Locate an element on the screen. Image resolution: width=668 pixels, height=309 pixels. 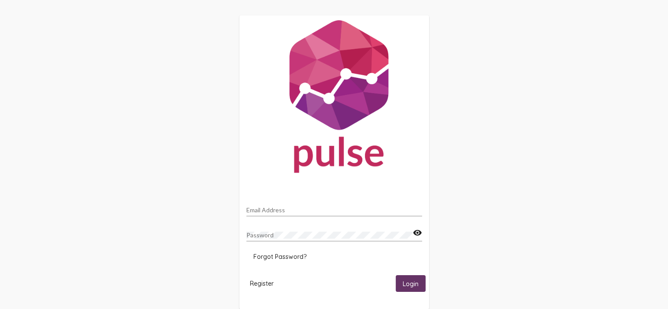
mat-icon: visibility is located at coordinates (418, 233).